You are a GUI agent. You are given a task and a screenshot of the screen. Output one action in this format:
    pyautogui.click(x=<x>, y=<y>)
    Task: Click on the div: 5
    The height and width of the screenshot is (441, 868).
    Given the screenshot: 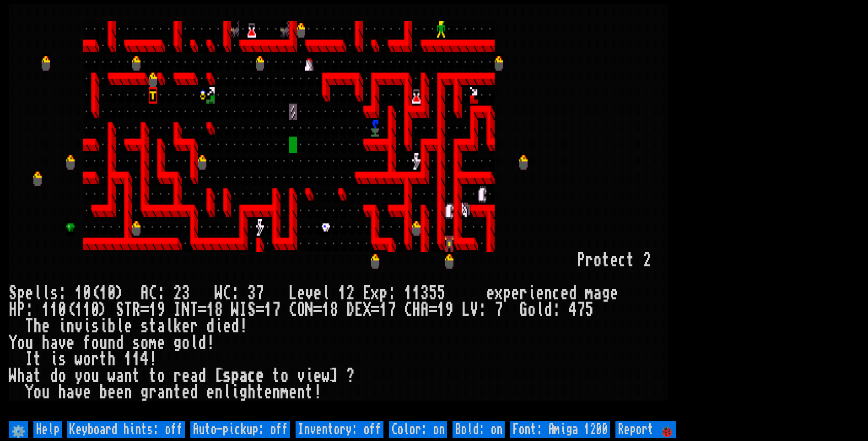 What is the action you would take?
    pyautogui.click(x=442, y=293)
    